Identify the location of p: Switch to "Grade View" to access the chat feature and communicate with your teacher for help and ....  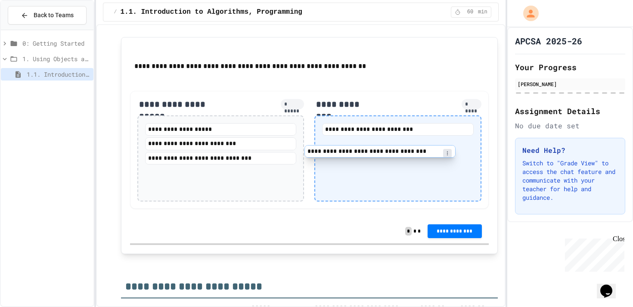
(570, 180).